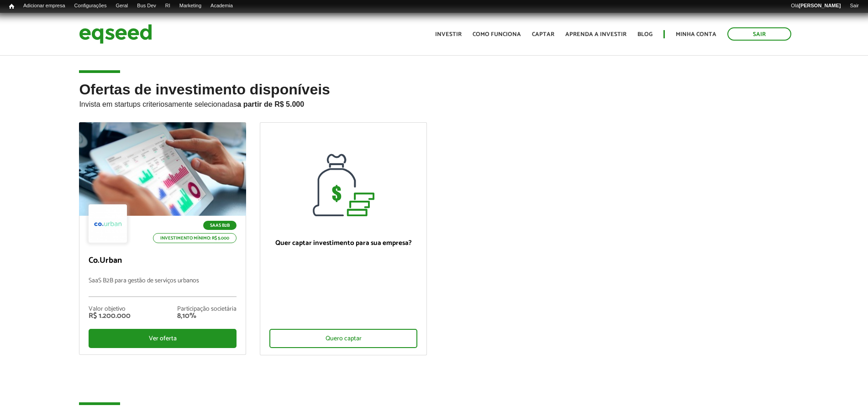 This screenshot has height=416, width=868. Describe the element at coordinates (146, 6) in the screenshot. I see `a: Bus Dev` at that location.